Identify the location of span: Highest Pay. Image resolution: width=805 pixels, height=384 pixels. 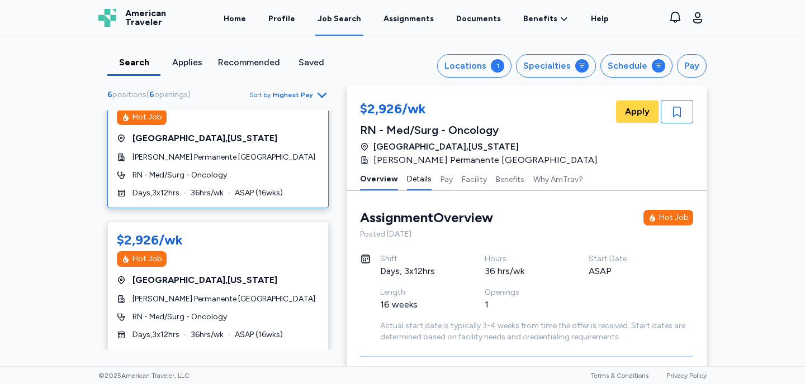
(293, 95).